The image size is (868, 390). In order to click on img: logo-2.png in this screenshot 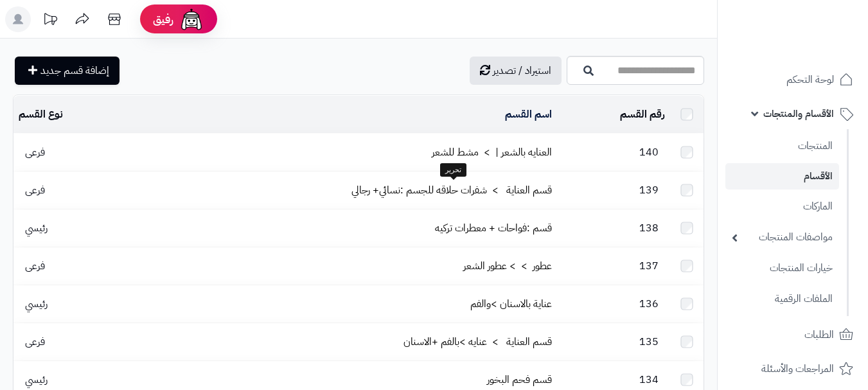, I will do `click(818, 49)`.